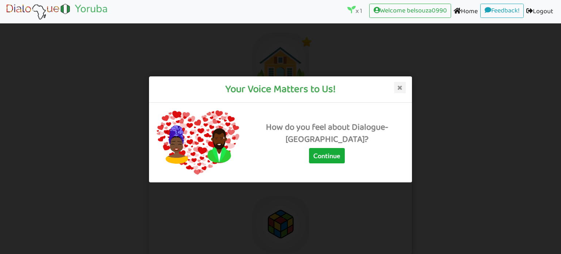 Image resolution: width=561 pixels, height=254 pixels. What do you see at coordinates (281, 90) in the screenshot?
I see `div: Your Voice Matters to Us!` at bounding box center [281, 90].